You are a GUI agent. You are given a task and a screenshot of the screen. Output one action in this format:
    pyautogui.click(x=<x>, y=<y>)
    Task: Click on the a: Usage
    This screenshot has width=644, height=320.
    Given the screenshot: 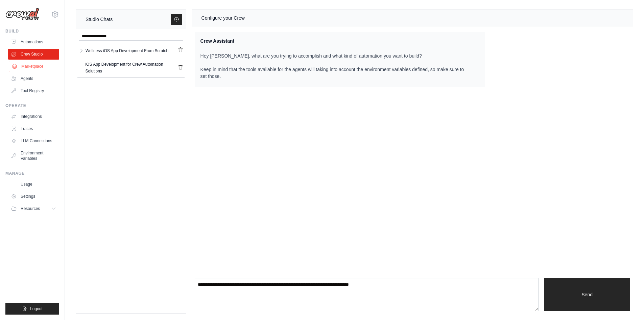 What is the action you would take?
    pyautogui.click(x=34, y=184)
    